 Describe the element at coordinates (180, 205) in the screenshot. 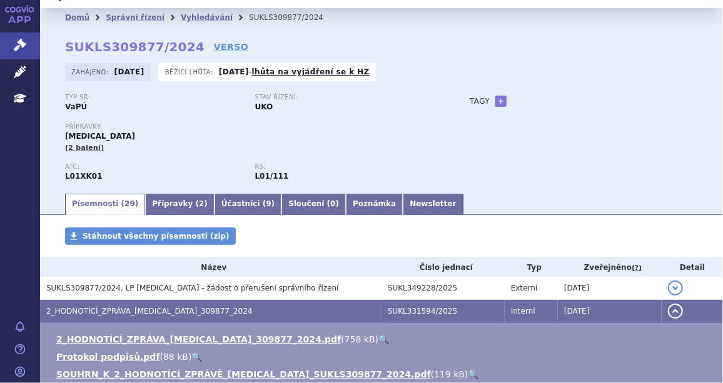

I see `a: Přípravky (2)` at that location.